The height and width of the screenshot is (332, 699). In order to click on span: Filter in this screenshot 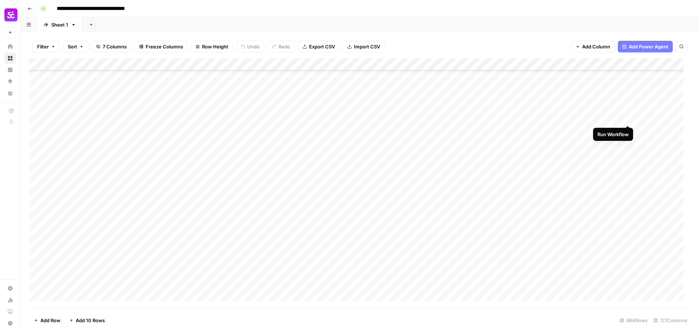, I will do `click(43, 47)`.